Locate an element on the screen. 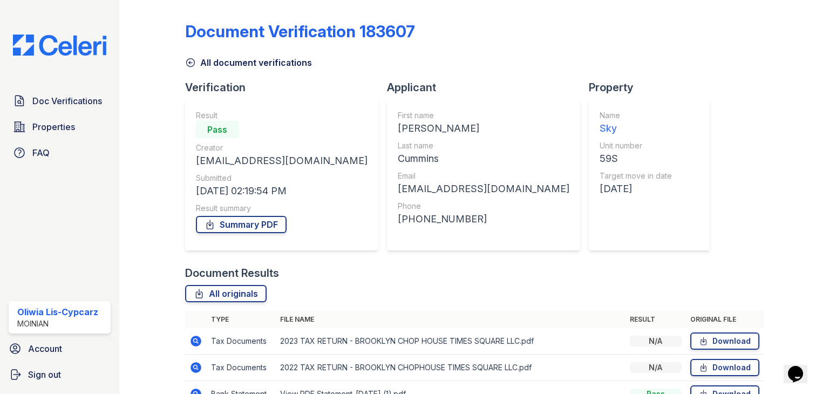  a: Account is located at coordinates (59, 349).